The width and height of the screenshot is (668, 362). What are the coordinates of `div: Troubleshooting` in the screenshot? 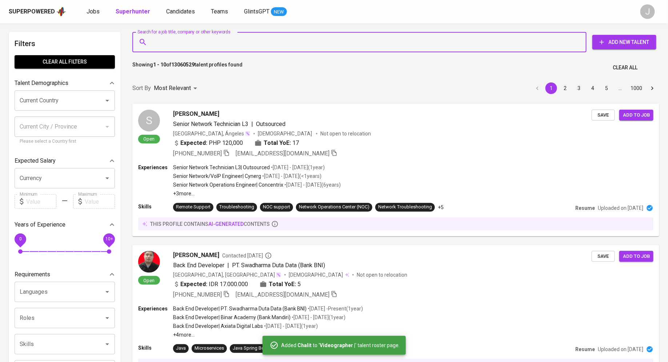 It's located at (237, 207).